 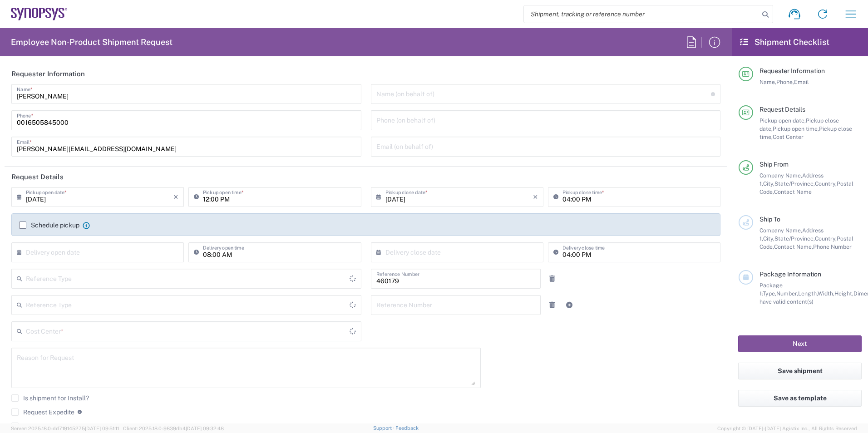 What do you see at coordinates (771, 290) in the screenshot?
I see `span: Package 1:` at bounding box center [771, 290].